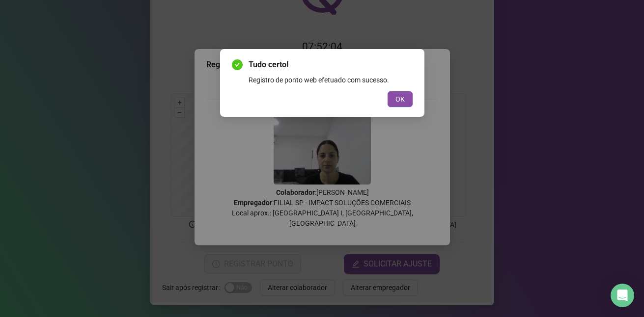 The image size is (644, 317). I want to click on span: Tudo certo!, so click(330, 65).